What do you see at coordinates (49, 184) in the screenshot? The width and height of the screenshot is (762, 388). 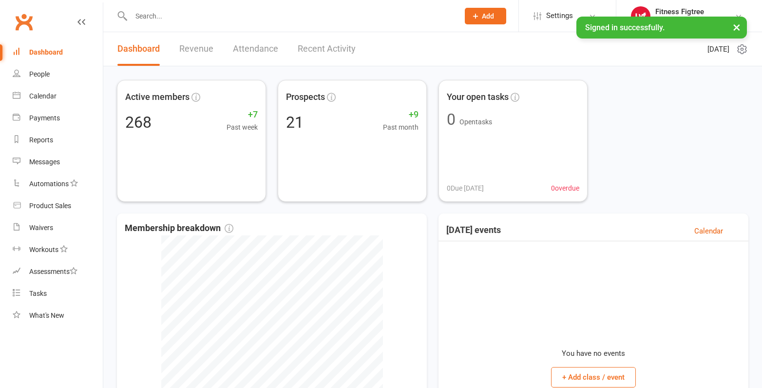 I see `div: Automations` at bounding box center [49, 184].